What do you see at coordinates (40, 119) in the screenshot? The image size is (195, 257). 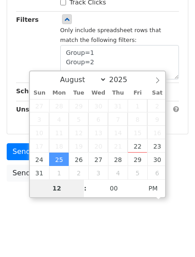 I see `span: August 3, 2025` at bounding box center [40, 119].